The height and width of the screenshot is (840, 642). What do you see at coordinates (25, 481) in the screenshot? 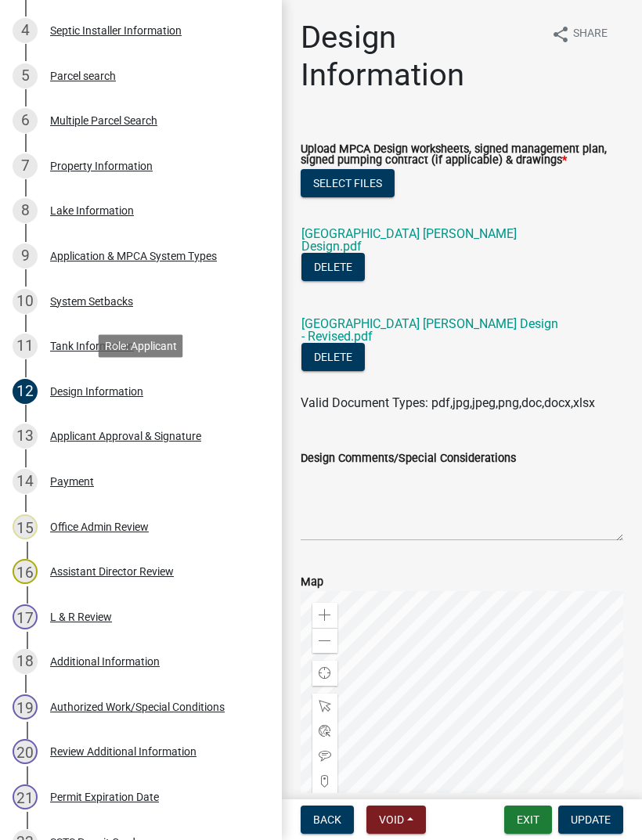
I see `div: 14` at bounding box center [25, 481].